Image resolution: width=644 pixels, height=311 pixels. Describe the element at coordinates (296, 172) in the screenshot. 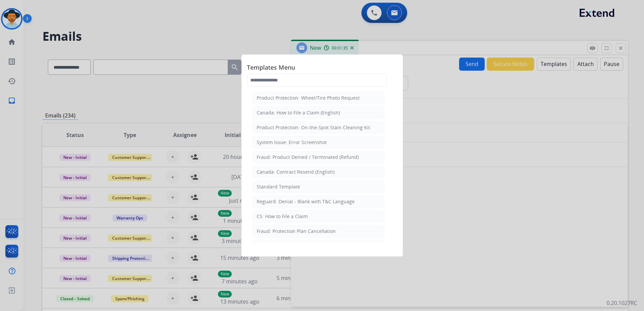

I see `div: Canada: Contract Resend (English)` at that location.